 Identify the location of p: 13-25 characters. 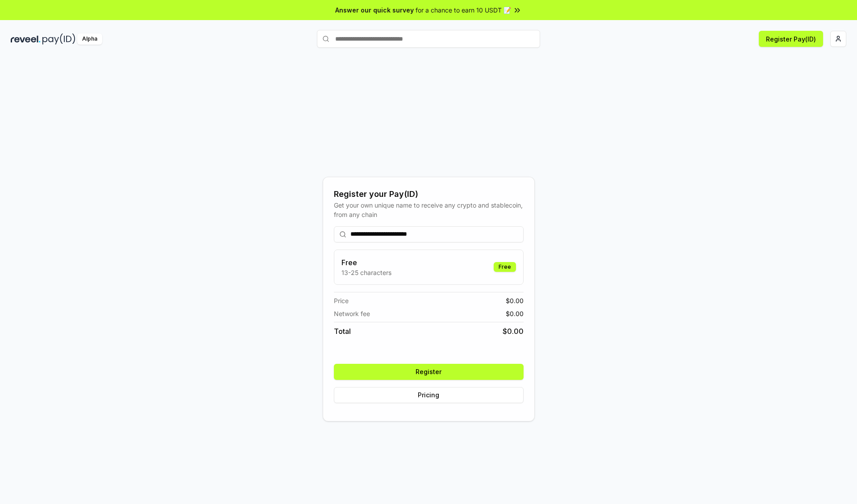
(367, 272).